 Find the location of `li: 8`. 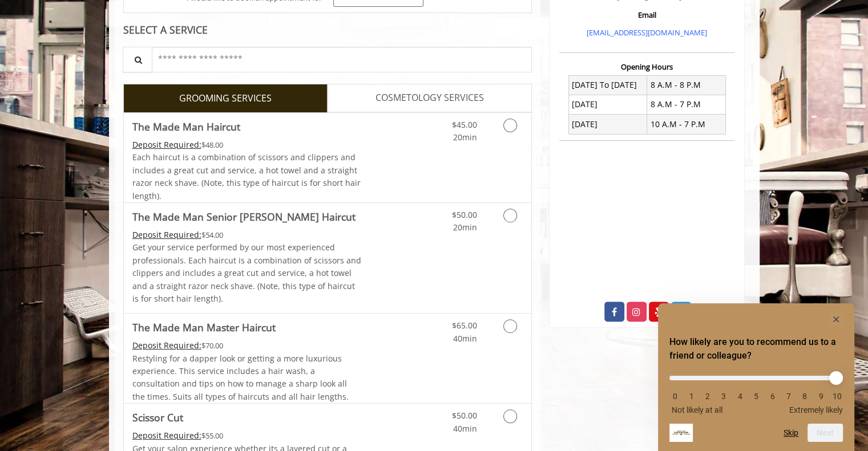

li: 8 is located at coordinates (805, 396).